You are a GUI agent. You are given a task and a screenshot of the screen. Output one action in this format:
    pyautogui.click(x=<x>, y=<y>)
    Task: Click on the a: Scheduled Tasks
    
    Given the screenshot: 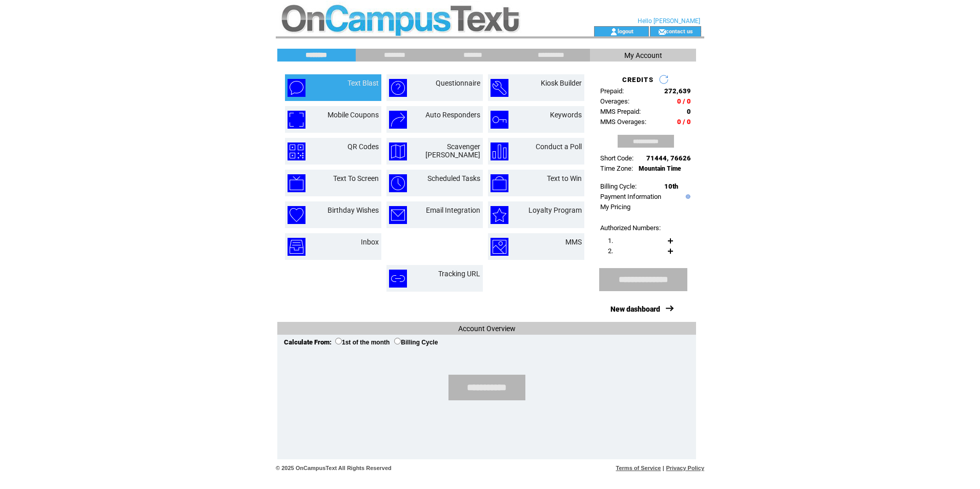 What is the action you would take?
    pyautogui.click(x=454, y=178)
    